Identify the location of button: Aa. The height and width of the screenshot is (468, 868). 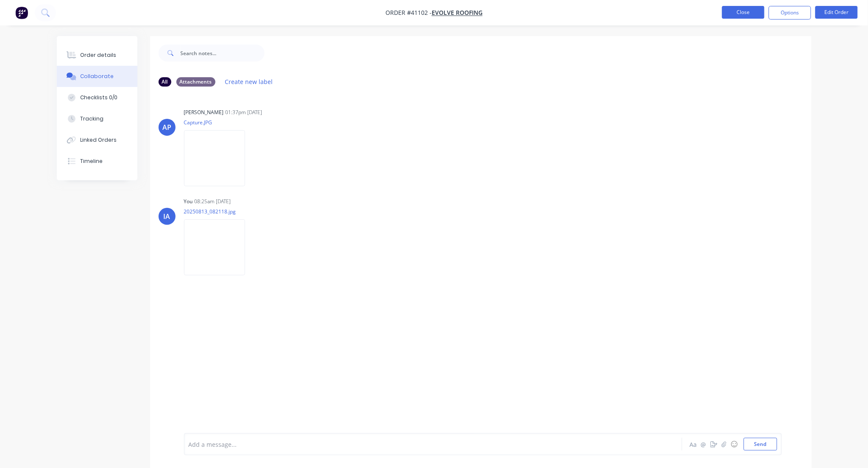
(694, 444).